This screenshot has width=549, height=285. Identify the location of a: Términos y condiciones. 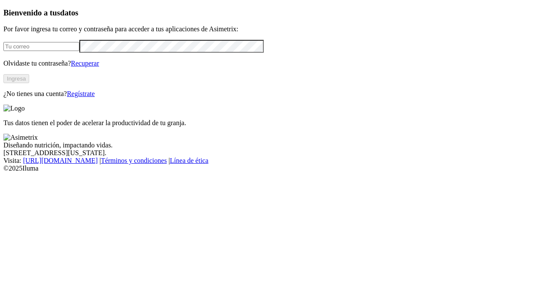
(134, 161).